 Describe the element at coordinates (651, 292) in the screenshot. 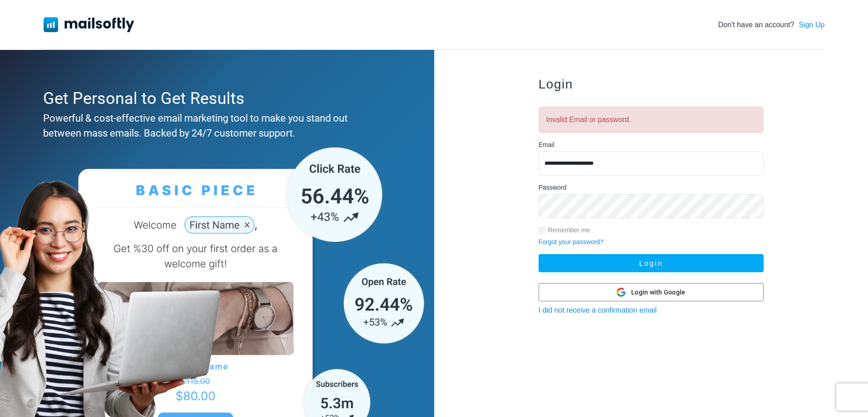

I see `button: Login with Google` at that location.